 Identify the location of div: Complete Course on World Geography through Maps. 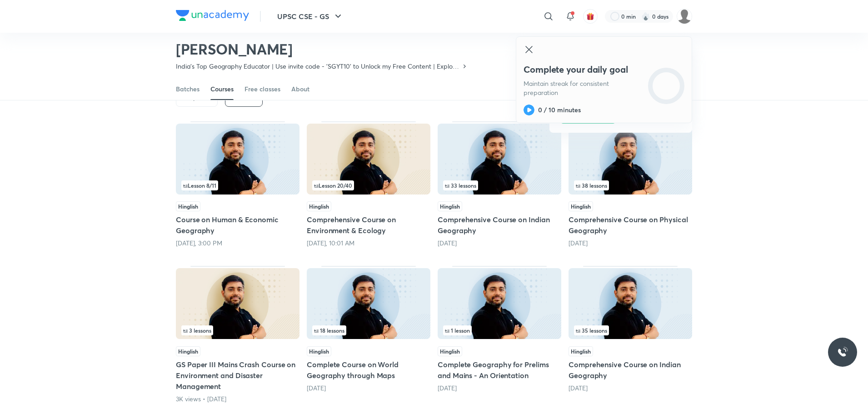
(368, 334).